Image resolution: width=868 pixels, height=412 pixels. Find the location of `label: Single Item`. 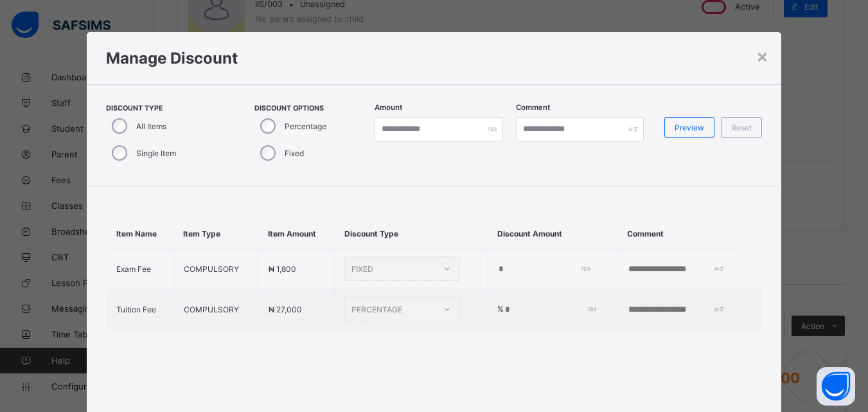

label: Single Item is located at coordinates (156, 153).